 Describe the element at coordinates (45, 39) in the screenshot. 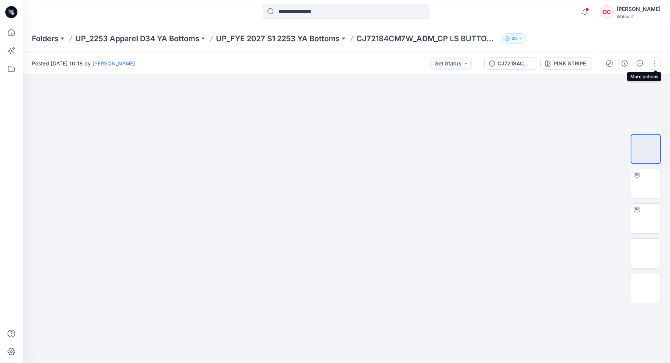

I see `a: Folders` at that location.